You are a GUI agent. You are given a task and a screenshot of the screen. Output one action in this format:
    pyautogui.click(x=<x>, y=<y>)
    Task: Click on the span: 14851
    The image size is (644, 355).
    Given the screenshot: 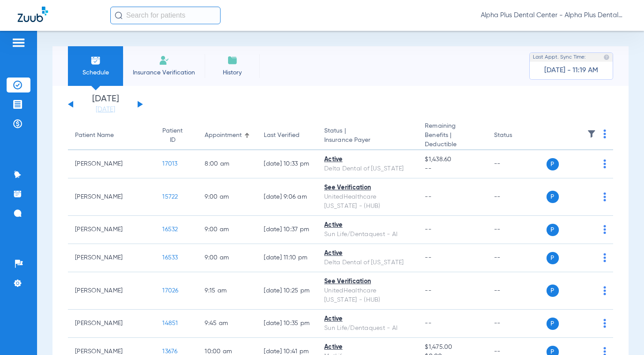 What is the action you would take?
    pyautogui.click(x=170, y=323)
    